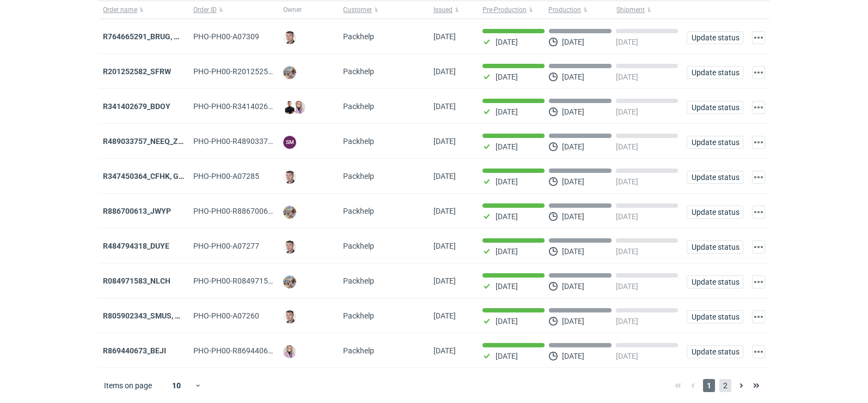 This screenshot has height=403, width=868. Describe the element at coordinates (247, 71) in the screenshot. I see `span: PHO-PH00-R201252582_SFRW` at that location.